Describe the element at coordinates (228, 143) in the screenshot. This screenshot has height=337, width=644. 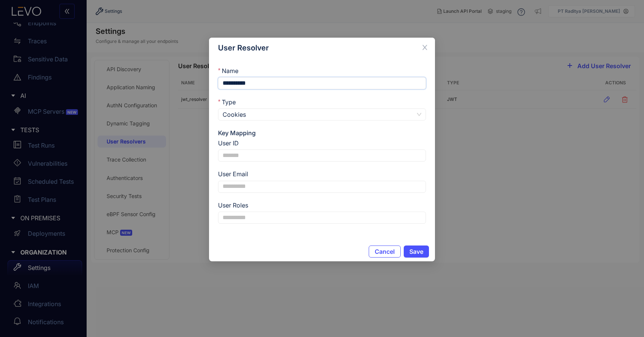
I see `label: User ID` at that location.